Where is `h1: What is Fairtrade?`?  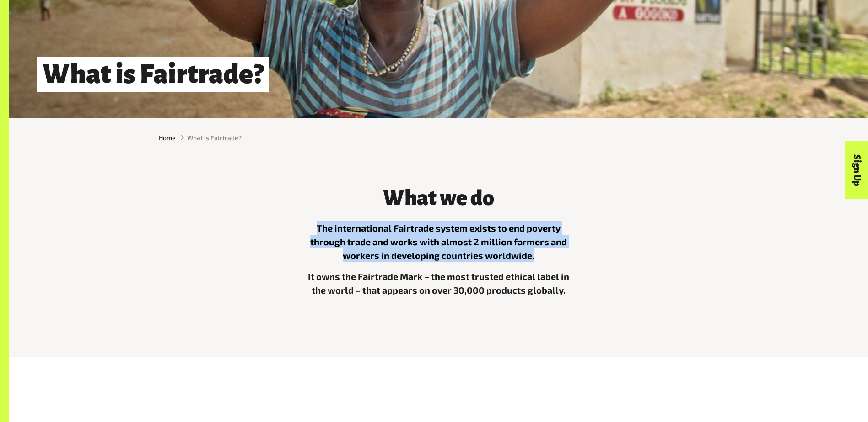 h1: What is Fairtrade? is located at coordinates (153, 74).